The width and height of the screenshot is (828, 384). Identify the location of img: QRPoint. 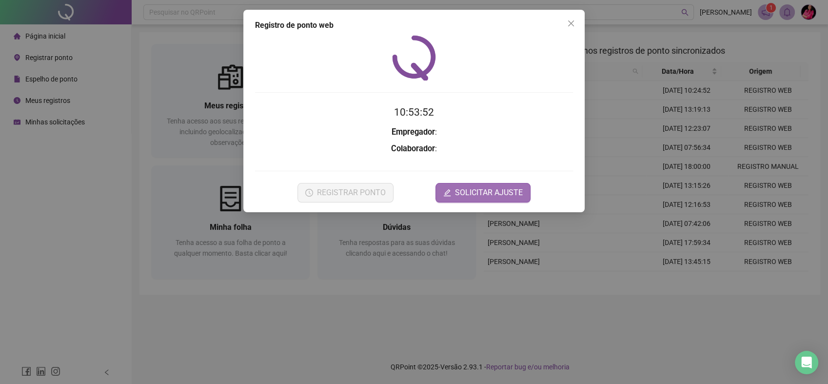
(414, 58).